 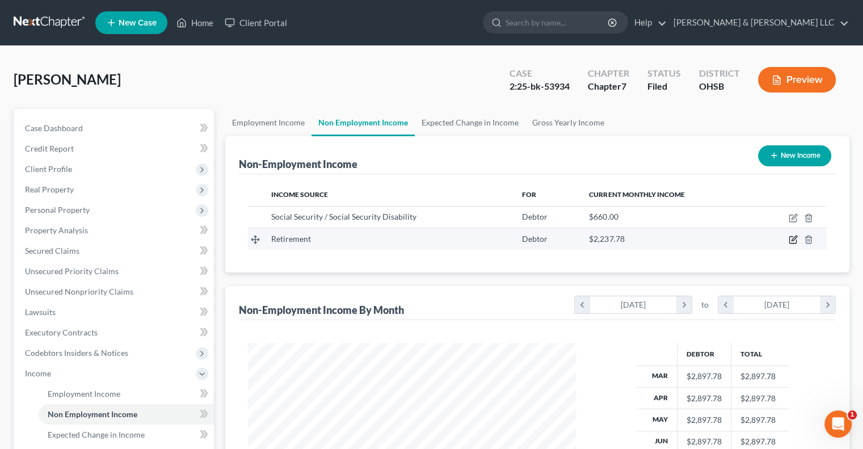 I want to click on th: Apr, so click(x=657, y=398).